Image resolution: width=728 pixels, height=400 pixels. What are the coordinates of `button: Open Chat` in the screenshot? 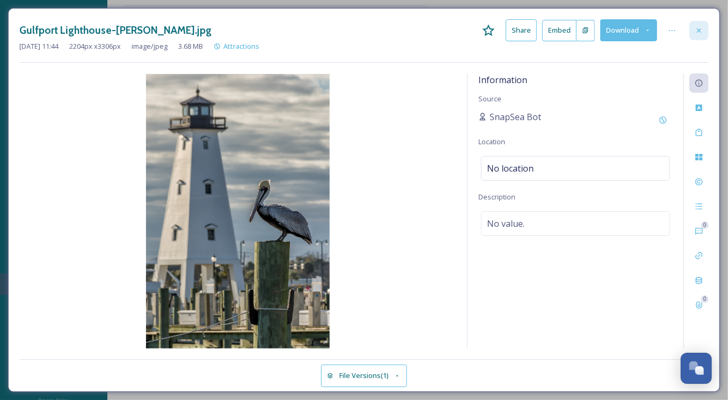 It's located at (696, 369).